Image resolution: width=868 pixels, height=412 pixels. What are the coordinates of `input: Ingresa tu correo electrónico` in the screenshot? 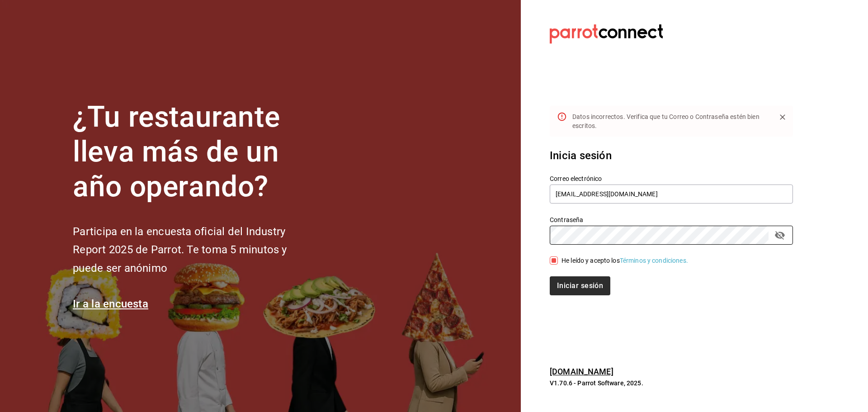 It's located at (672, 194).